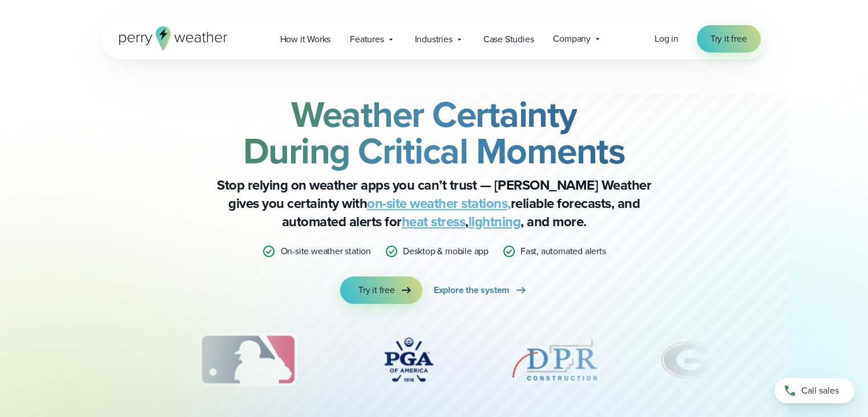  What do you see at coordinates (509, 39) in the screenshot?
I see `a: Case Studies` at bounding box center [509, 39].